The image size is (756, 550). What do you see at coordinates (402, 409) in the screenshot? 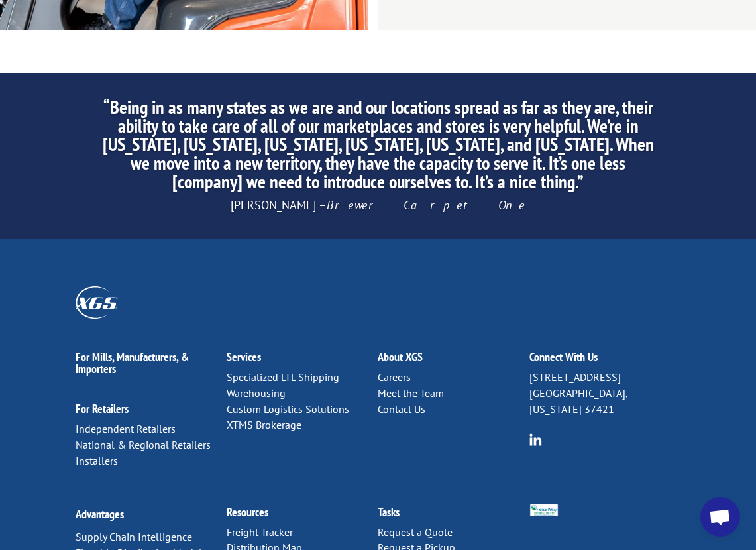
I see `a: Contact Us` at bounding box center [402, 409].